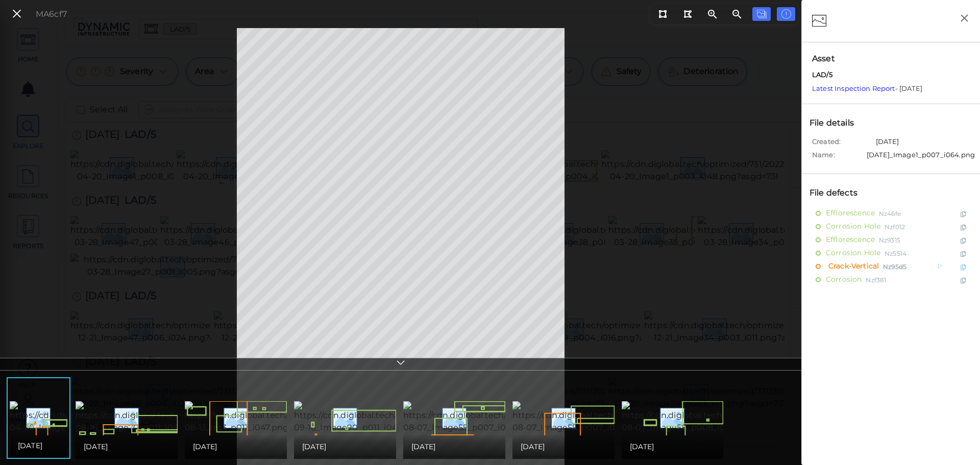 This screenshot has height=465, width=980. Describe the element at coordinates (891, 253) in the screenshot. I see `div: Corrosion HoleNz5514` at that location.